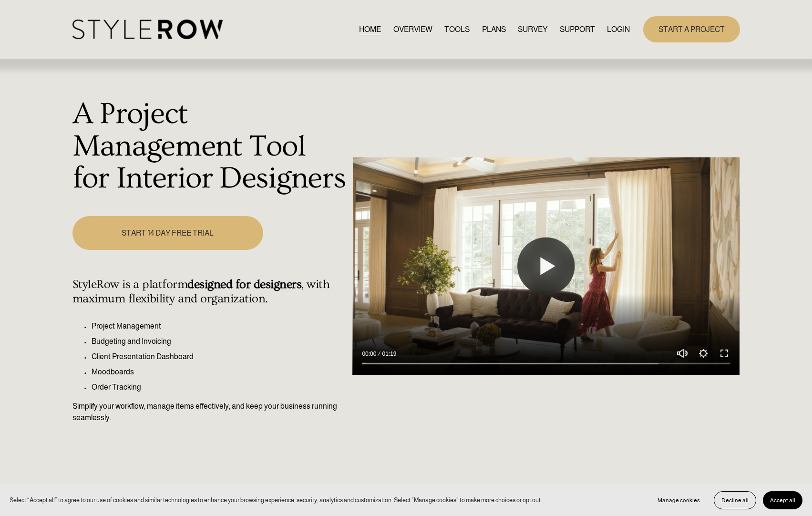 This screenshot has width=812, height=516. What do you see at coordinates (679, 500) in the screenshot?
I see `span: Manage cookies` at bounding box center [679, 500].